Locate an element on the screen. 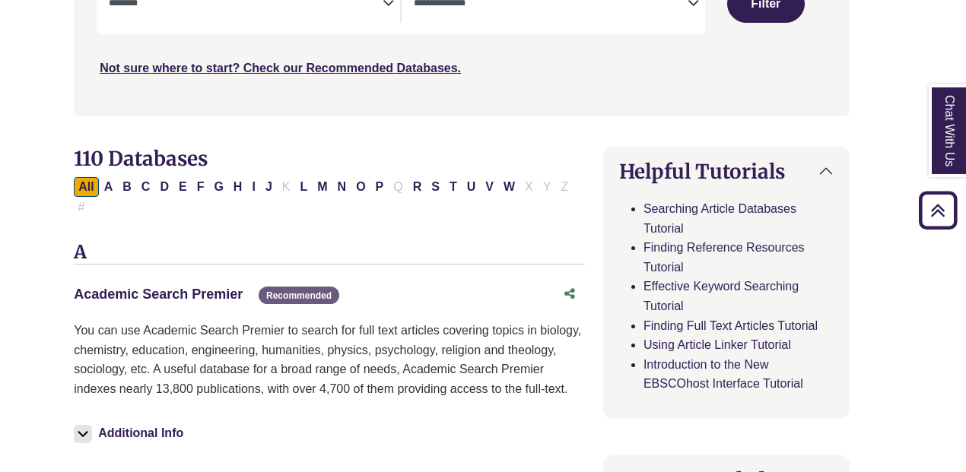 The height and width of the screenshot is (472, 966). button: Helpful Tutorials is located at coordinates (726, 171).